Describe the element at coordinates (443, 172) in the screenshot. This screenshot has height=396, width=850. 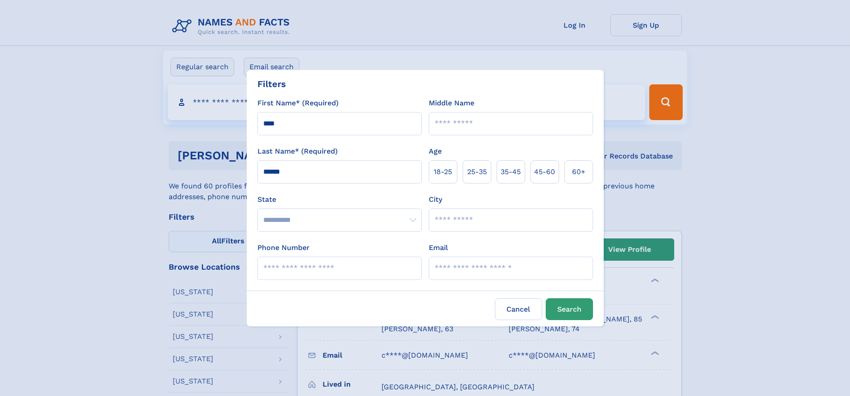
I see `span: 18‑25` at that location.